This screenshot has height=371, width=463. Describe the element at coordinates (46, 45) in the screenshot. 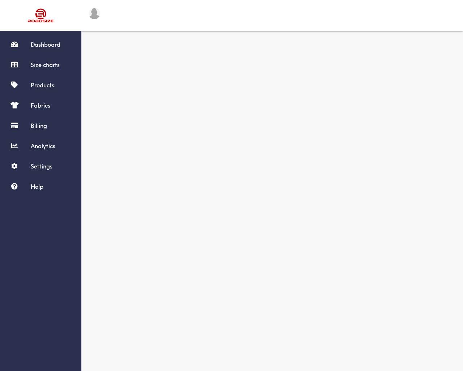

I see `span: Dashboard` at that location.